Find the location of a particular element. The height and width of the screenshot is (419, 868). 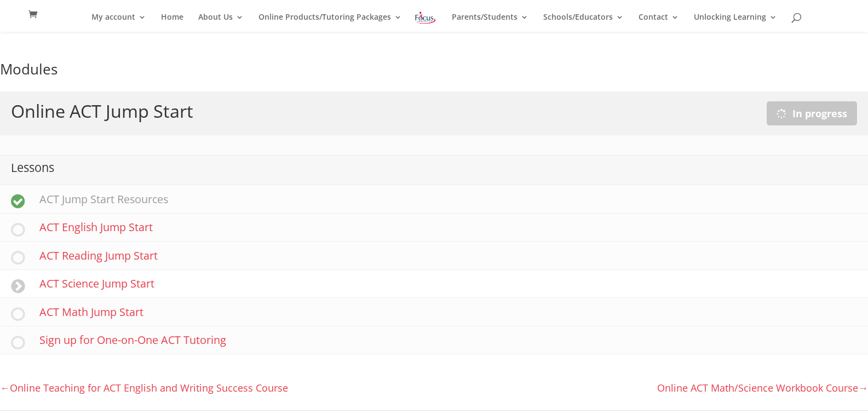

a: Home is located at coordinates (172, 22).